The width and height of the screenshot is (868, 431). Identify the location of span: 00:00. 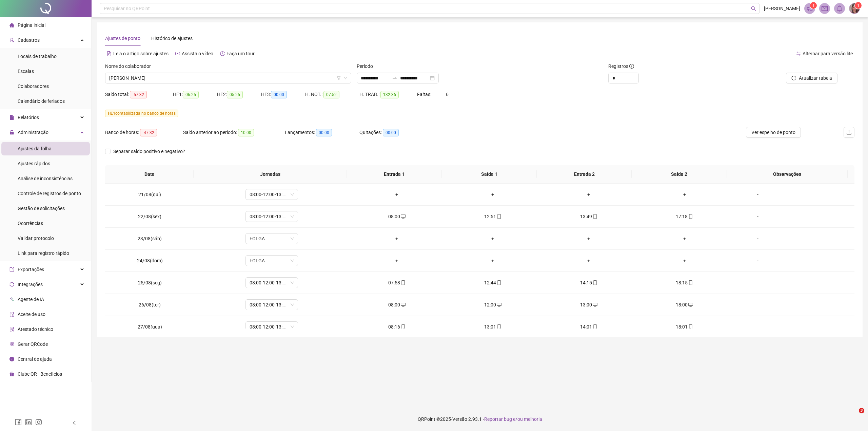
(390, 133).